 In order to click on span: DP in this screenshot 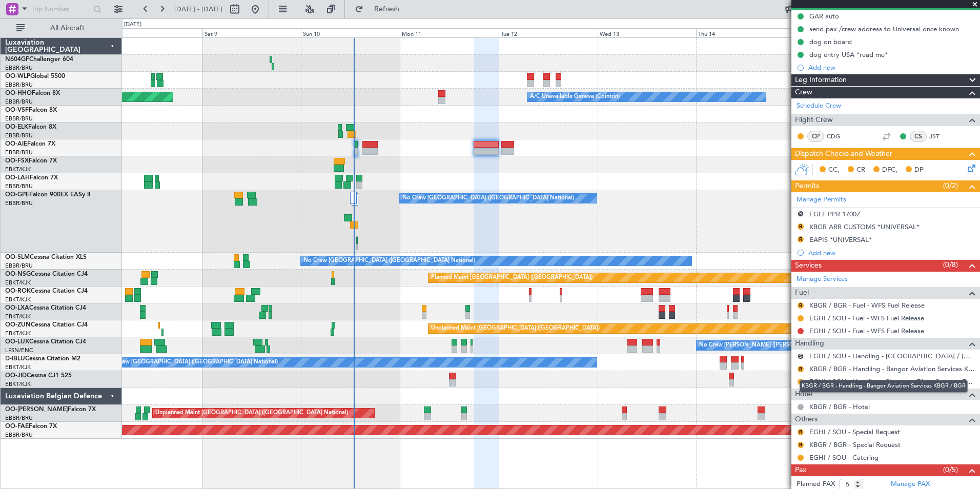, I will do `click(919, 171)`.